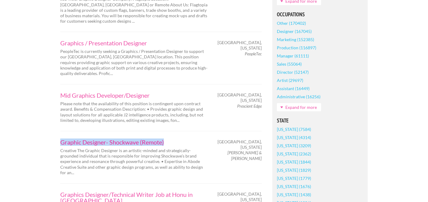 The height and width of the screenshot is (202, 428). I want to click on p: Please note that the availability of this position is contingent upon contract award. Benefits & ..., so click(135, 112).